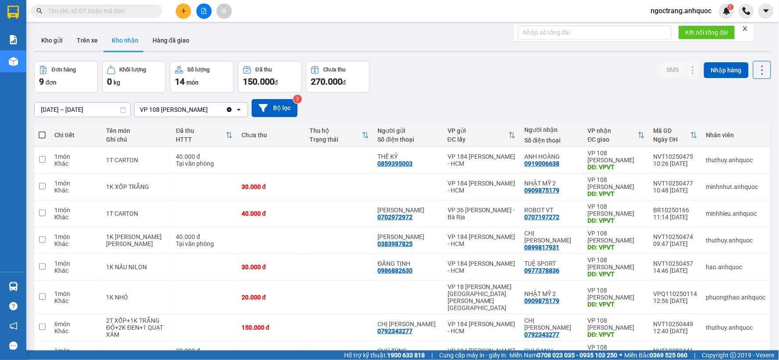 This screenshot has height=360, width=779. What do you see at coordinates (408, 350) in the screenshot?
I see `div: CHÚ TÙNG` at bounding box center [408, 350].